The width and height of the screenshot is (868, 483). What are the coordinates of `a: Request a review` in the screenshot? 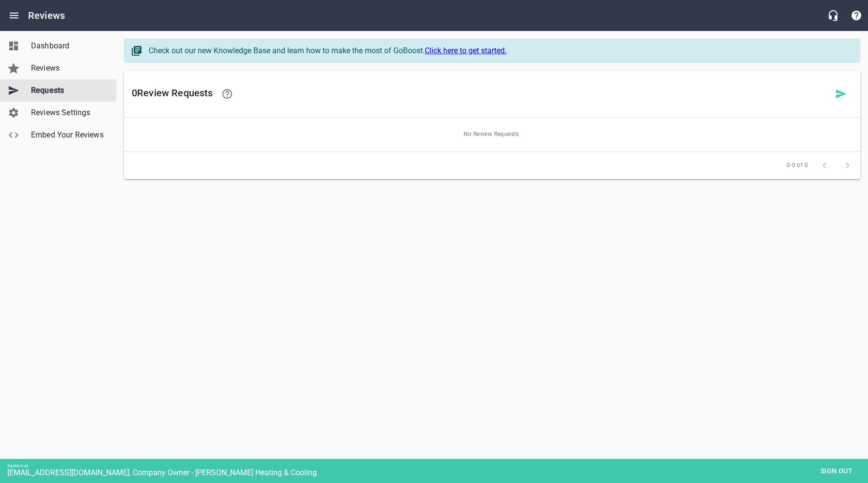 It's located at (841, 94).